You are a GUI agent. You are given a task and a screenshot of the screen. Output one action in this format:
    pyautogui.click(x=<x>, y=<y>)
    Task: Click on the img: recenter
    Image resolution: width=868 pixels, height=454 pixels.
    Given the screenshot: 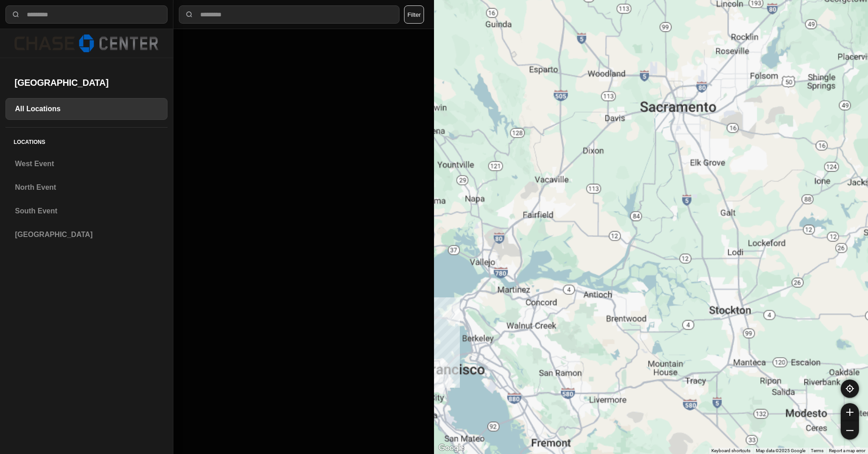 What is the action you would take?
    pyautogui.click(x=850, y=388)
    